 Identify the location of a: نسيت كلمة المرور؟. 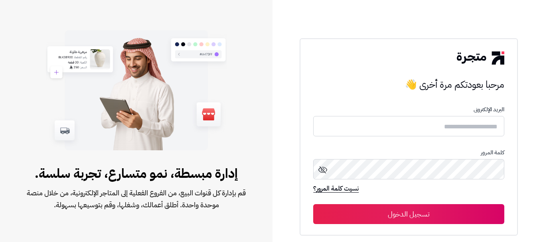
(336, 189).